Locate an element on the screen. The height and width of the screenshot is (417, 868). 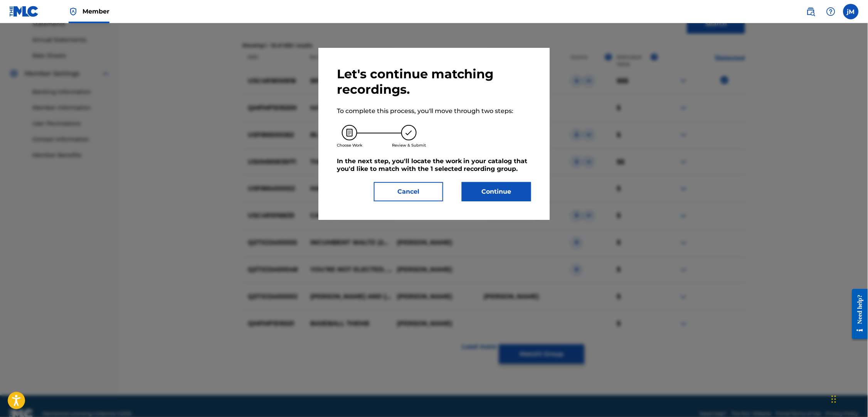
div: Open Resource Center is located at coordinates (13, 32).